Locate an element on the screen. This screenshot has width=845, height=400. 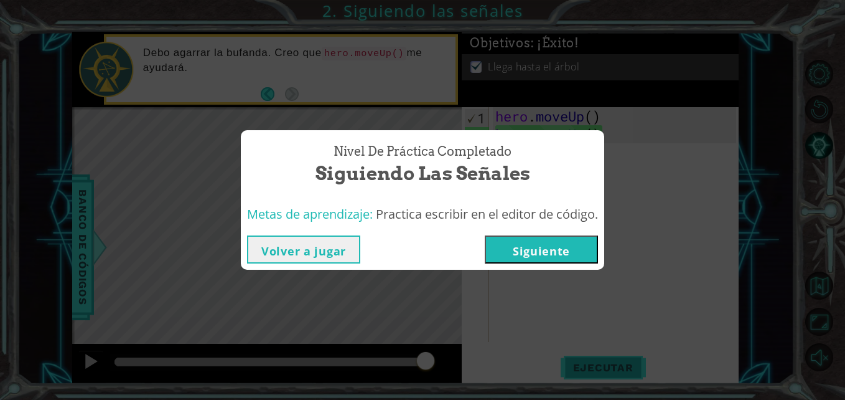
span: Practica escribir en el editor de código. is located at coordinates (487, 214).